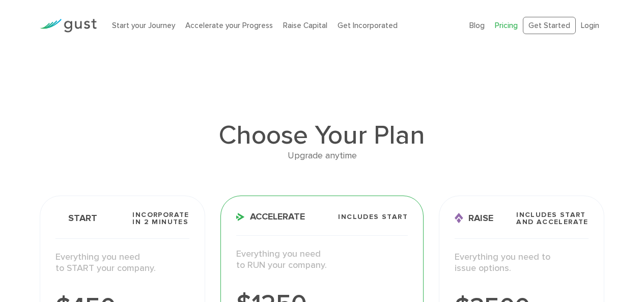 This screenshot has width=644, height=302. Describe the element at coordinates (240, 217) in the screenshot. I see `img: Accelerate Icon` at that location.